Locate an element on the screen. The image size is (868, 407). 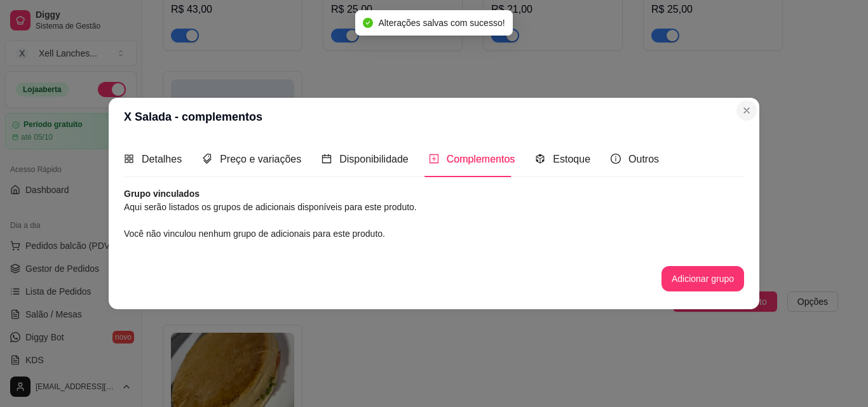
span: check-circle is located at coordinates (368, 23).